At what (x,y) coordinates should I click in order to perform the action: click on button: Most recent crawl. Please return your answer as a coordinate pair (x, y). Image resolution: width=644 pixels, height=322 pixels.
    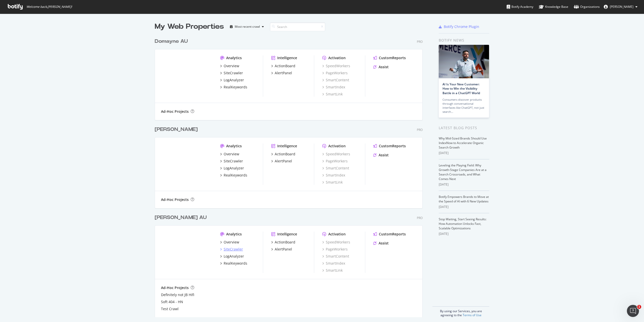
    Looking at the image, I should click on (247, 27).